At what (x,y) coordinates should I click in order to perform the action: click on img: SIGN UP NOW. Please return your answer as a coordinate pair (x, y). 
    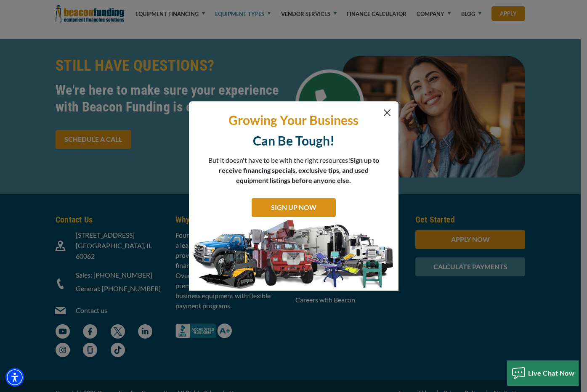
    Looking at the image, I should click on (294, 255).